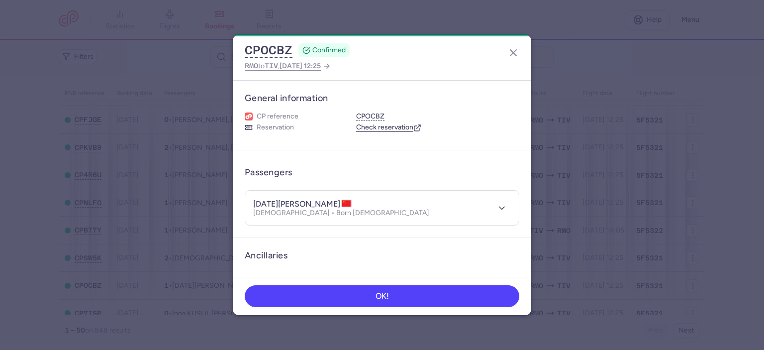  Describe the element at coordinates (389, 127) in the screenshot. I see `a: Check reservation` at that location.